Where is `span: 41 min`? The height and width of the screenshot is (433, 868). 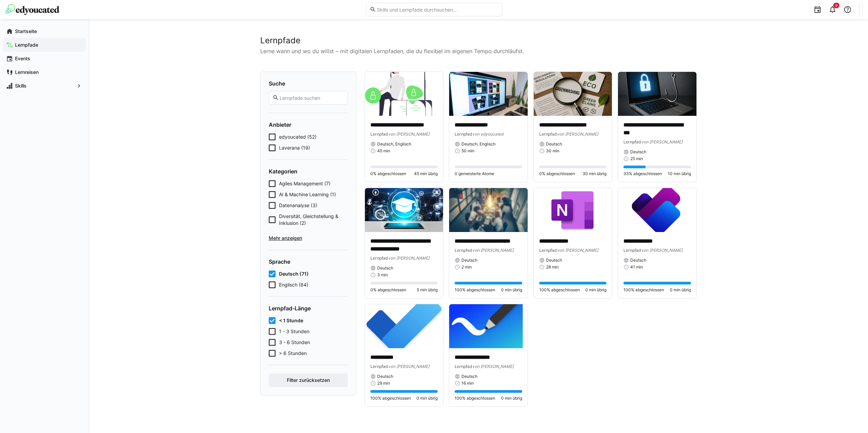 span: 41 min is located at coordinates (636, 267).